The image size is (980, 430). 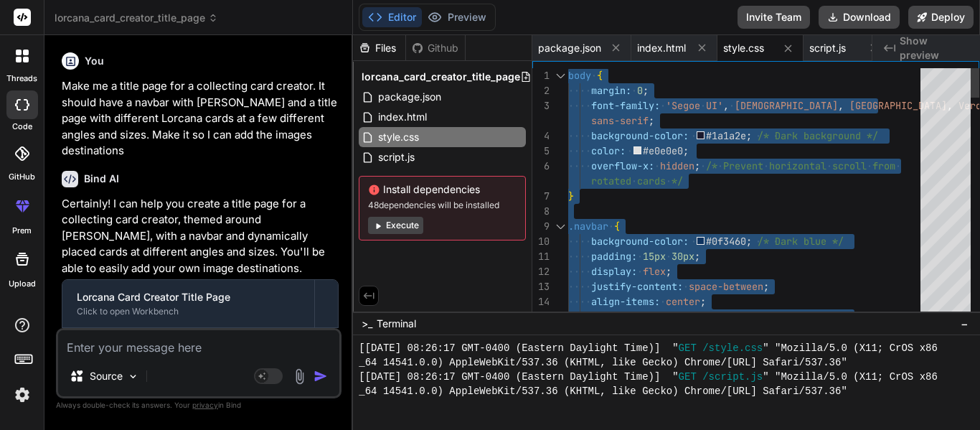 I want to click on span: rgba, so click(x=747, y=316).